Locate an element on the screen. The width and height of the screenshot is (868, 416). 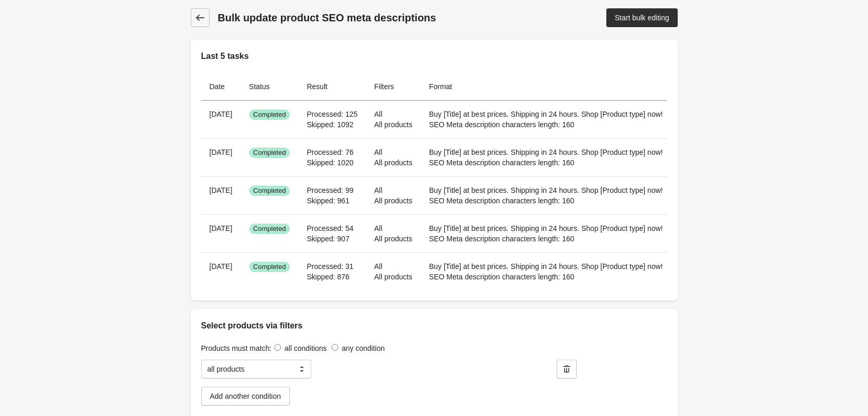
h1: Bulk update product SEO meta descriptions is located at coordinates (365, 18).